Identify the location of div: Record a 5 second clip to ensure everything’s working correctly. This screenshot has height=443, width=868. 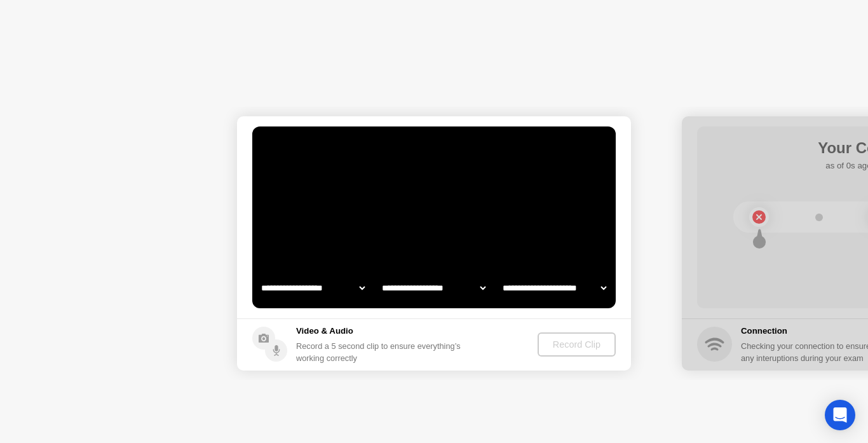
(381, 352).